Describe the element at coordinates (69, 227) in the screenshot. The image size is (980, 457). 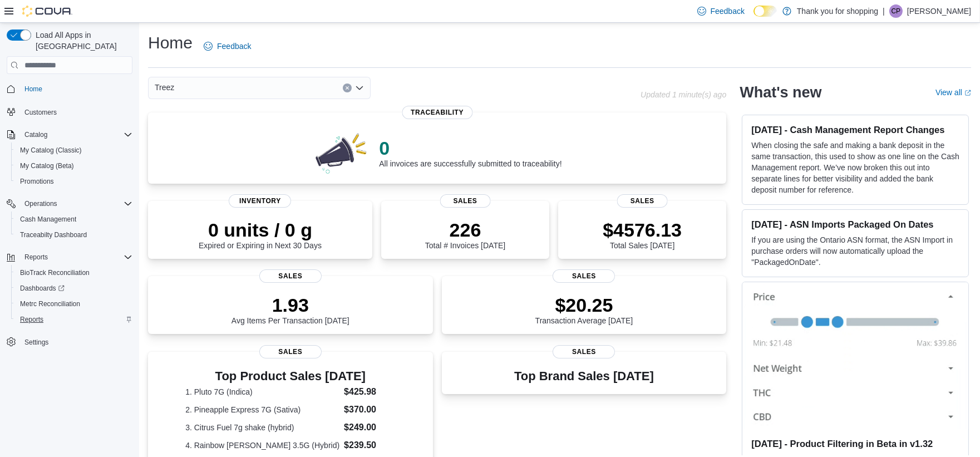
I see `nav: Complex example` at that location.